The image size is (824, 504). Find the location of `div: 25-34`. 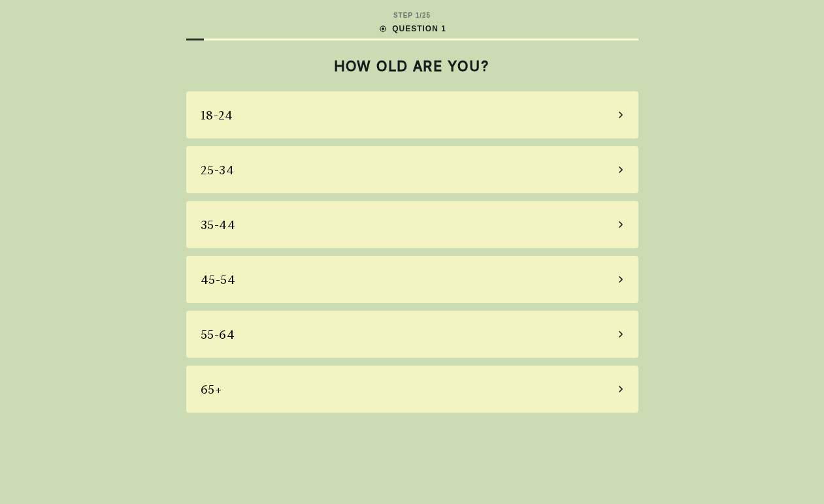

div: 25-34 is located at coordinates (217, 169).